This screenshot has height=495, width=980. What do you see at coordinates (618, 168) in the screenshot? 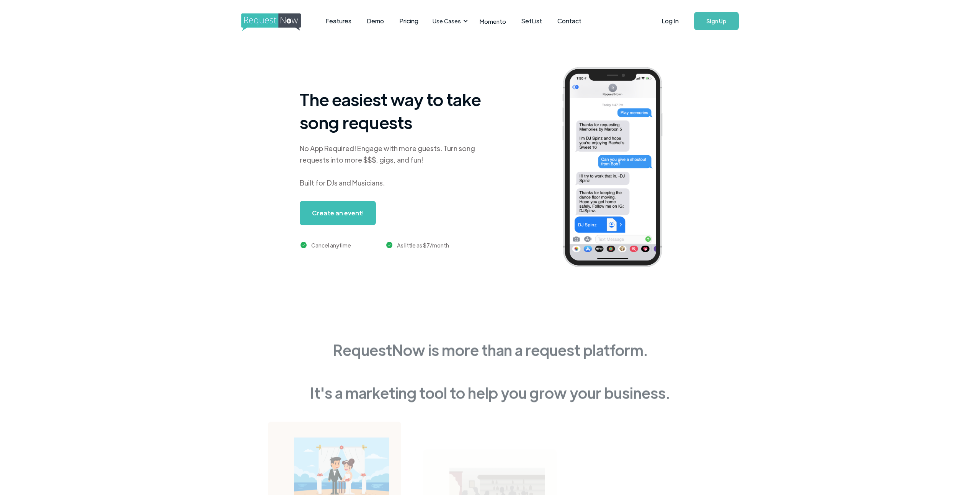
I see `img: iphone screenshot` at bounding box center [618, 168].